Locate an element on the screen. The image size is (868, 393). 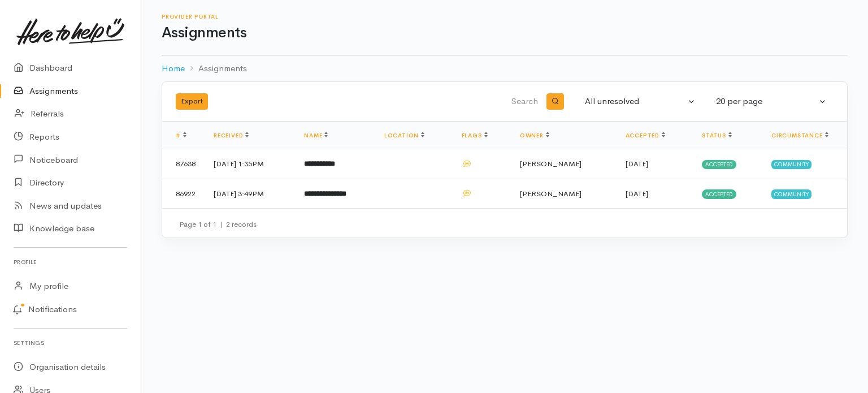
a: Accepted is located at coordinates (645, 135).